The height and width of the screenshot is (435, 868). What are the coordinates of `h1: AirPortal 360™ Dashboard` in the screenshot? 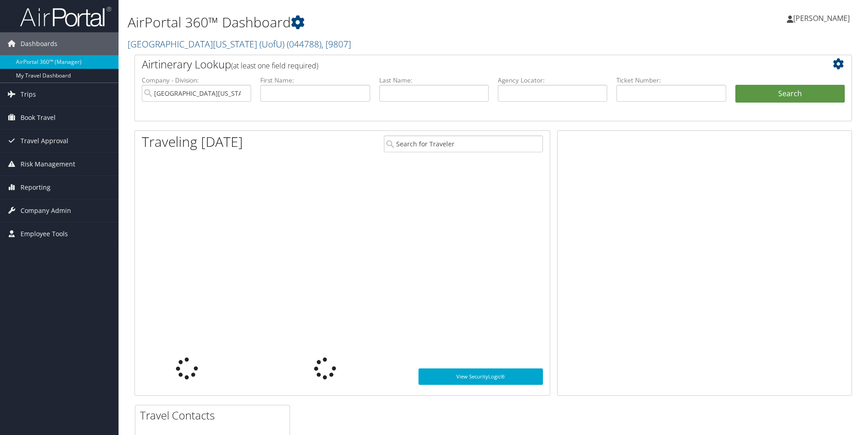 It's located at (371, 22).